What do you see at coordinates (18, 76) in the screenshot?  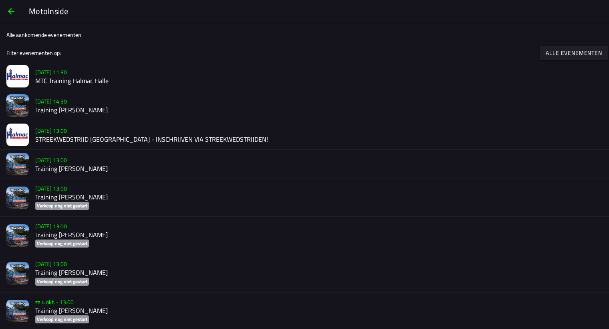 I see `img: B9uXB3zN3aqSbiJi7h2z0C2GTIv8Hi6QJ5DnzUq3.jpg` at bounding box center [18, 76].